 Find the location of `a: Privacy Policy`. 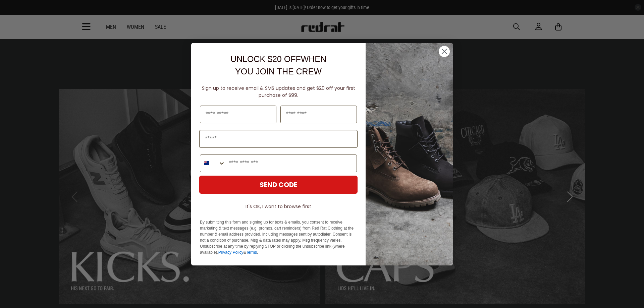

a: Privacy Policy is located at coordinates (231, 252).